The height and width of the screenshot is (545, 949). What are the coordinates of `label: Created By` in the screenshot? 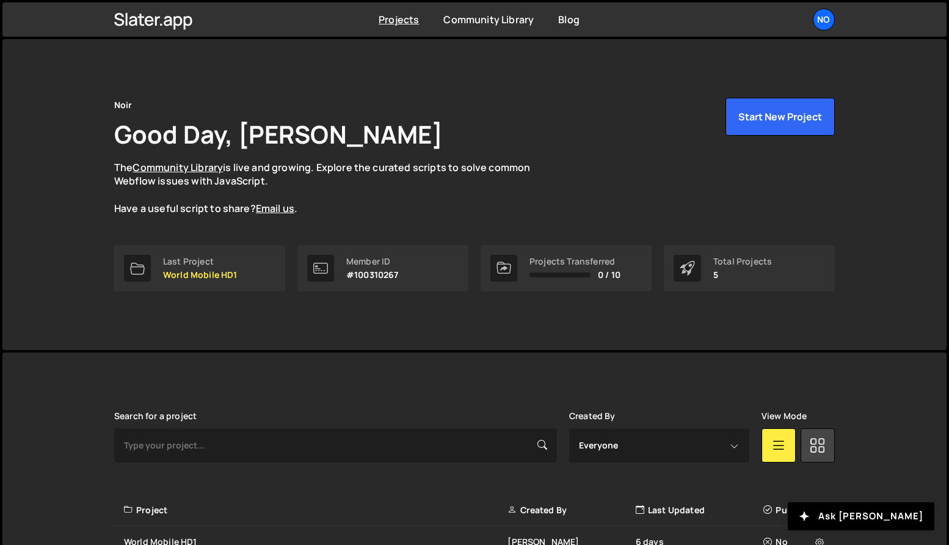 It's located at (592, 416).